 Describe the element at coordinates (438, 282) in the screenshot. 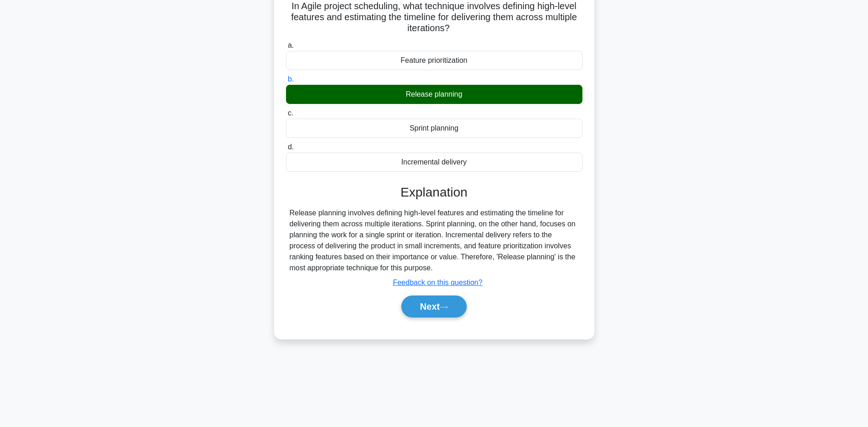

I see `a: Feedback on this question?` at that location.